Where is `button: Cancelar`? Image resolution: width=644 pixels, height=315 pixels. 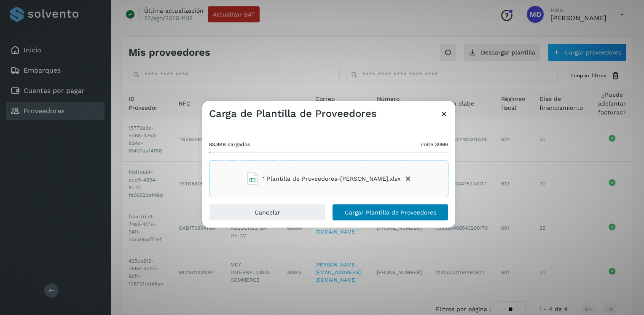
button: Cancelar is located at coordinates (267, 212).